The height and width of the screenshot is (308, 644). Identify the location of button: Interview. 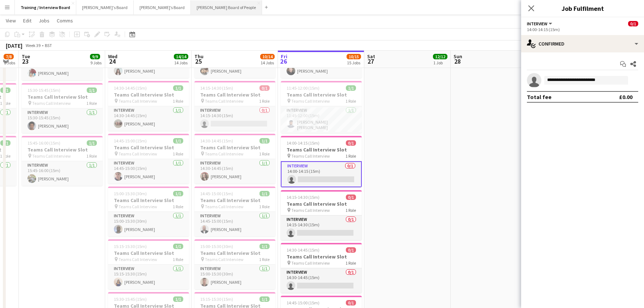
(540, 24).